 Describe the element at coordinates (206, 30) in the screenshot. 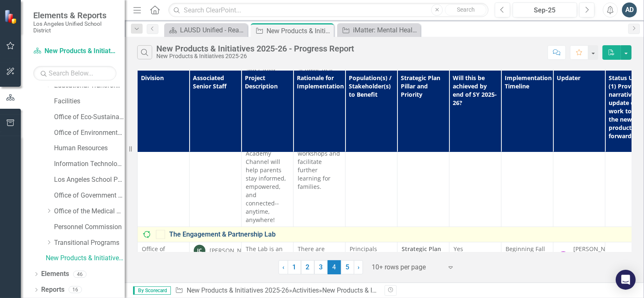

I see `a: LAUSD Unified - Ready for the World` at that location.